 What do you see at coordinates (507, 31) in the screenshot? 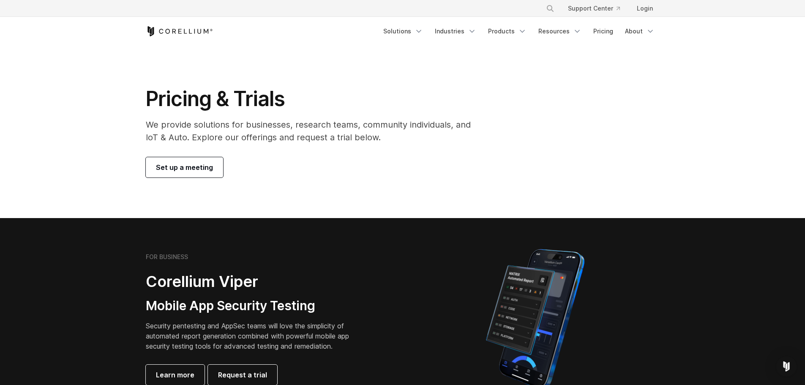
I see `a: Products` at bounding box center [507, 31].